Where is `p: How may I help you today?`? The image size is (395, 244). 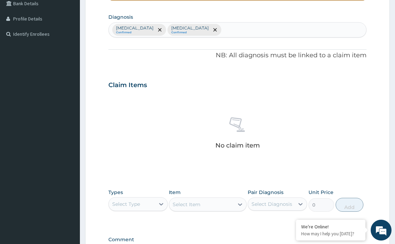
p: How may I help you today? is located at coordinates (331, 234).